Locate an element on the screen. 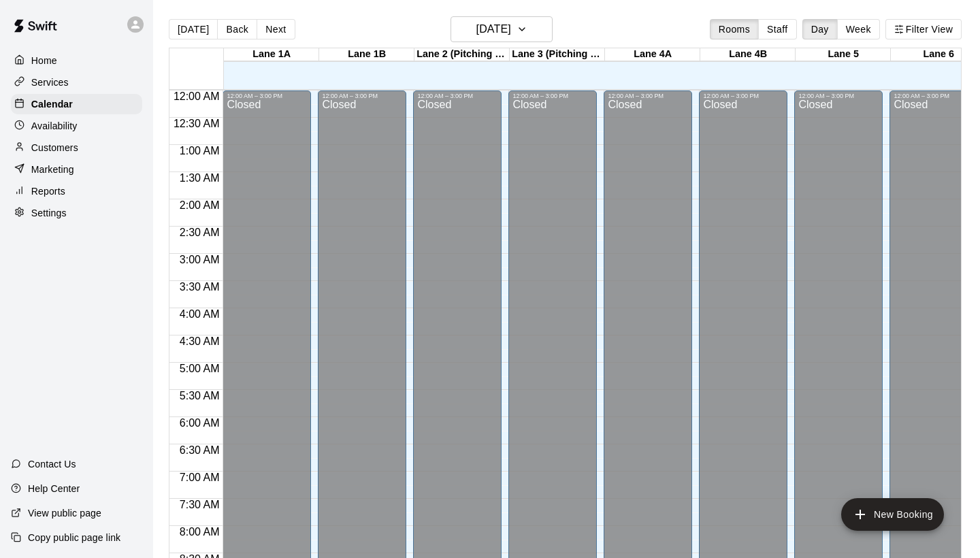  div: Lane 4B is located at coordinates (748, 54).